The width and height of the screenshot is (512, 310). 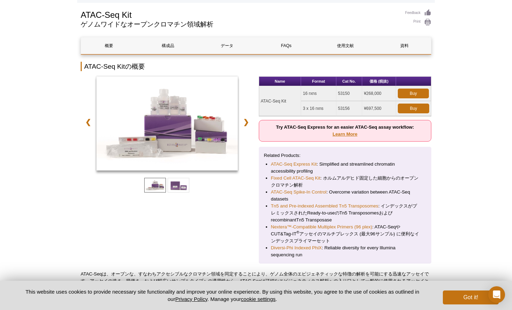 I want to click on td: 53156, so click(x=349, y=109).